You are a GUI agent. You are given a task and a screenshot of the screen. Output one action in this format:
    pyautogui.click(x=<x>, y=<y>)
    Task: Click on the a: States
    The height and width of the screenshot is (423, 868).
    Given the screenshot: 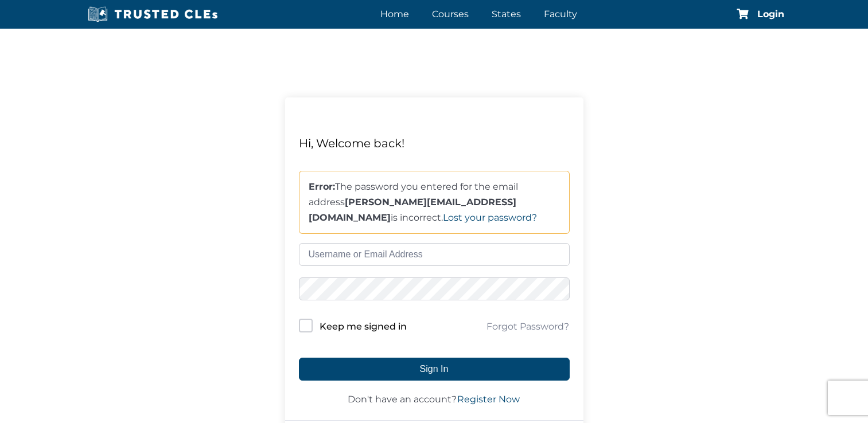 What is the action you would take?
    pyautogui.click(x=506, y=13)
    